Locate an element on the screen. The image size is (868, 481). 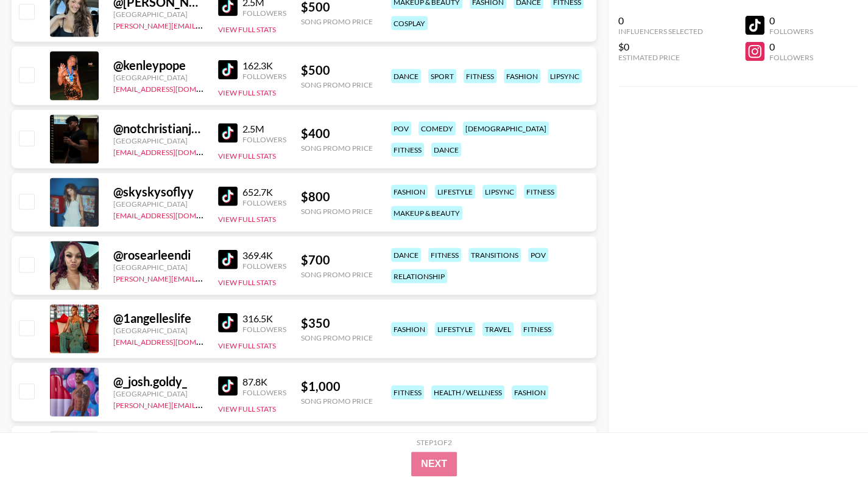
div: @ 1angelleslife is located at coordinates (158, 318).